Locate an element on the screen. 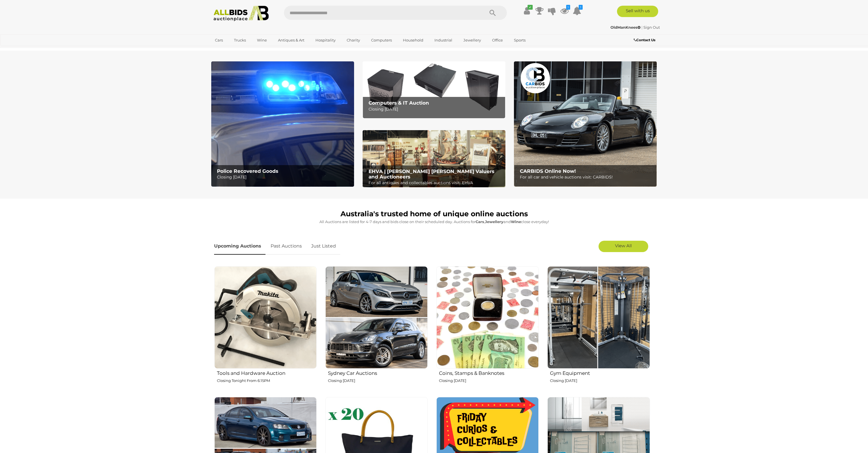 The image size is (868, 453). strong: Wine is located at coordinates (516, 222).